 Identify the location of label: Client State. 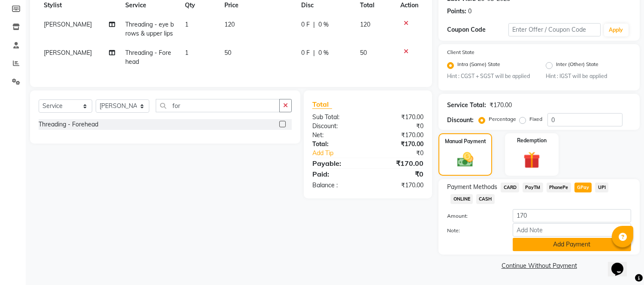
(461, 52).